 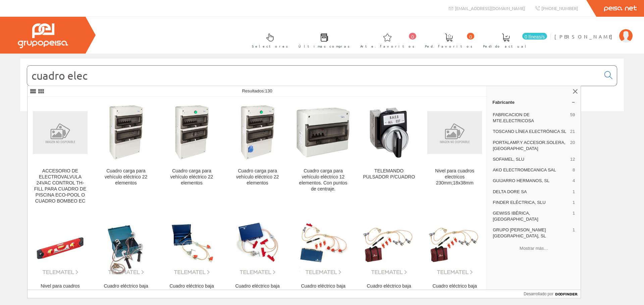 What do you see at coordinates (389, 155) in the screenshot?
I see `a: TELEMANDO PULSADOR P/CUADRO TELEMANDO PULSADOR P/CUADRO` at bounding box center [389, 155].